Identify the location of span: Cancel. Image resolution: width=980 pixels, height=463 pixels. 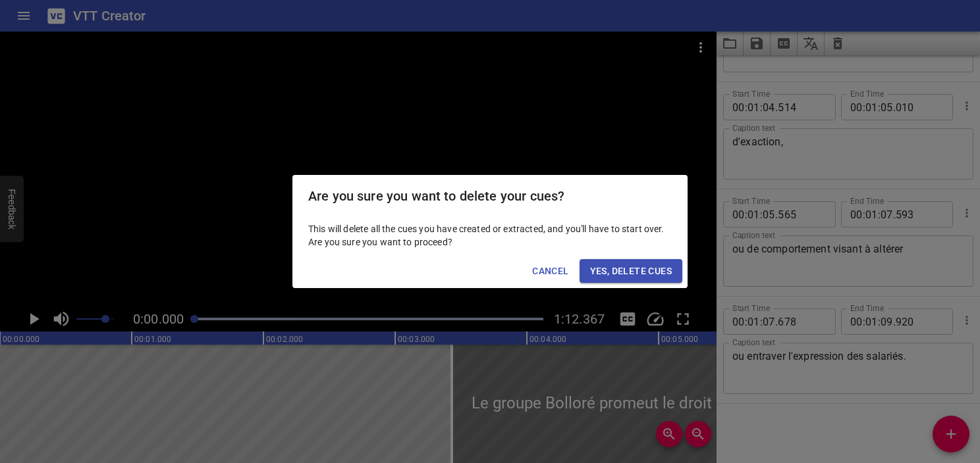
(550, 271).